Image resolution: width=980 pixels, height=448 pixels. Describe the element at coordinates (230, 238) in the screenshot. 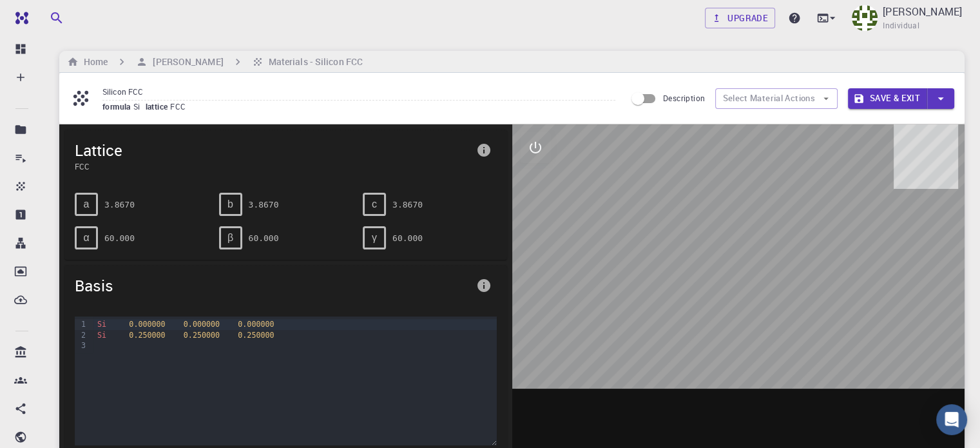

I see `span: β` at that location.